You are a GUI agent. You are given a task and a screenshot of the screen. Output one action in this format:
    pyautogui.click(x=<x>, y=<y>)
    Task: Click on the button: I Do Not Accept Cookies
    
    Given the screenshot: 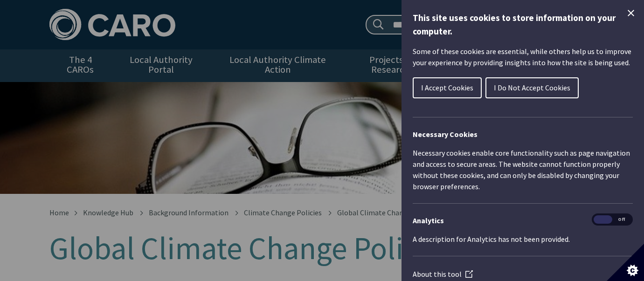 What is the action you would take?
    pyautogui.click(x=532, y=88)
    